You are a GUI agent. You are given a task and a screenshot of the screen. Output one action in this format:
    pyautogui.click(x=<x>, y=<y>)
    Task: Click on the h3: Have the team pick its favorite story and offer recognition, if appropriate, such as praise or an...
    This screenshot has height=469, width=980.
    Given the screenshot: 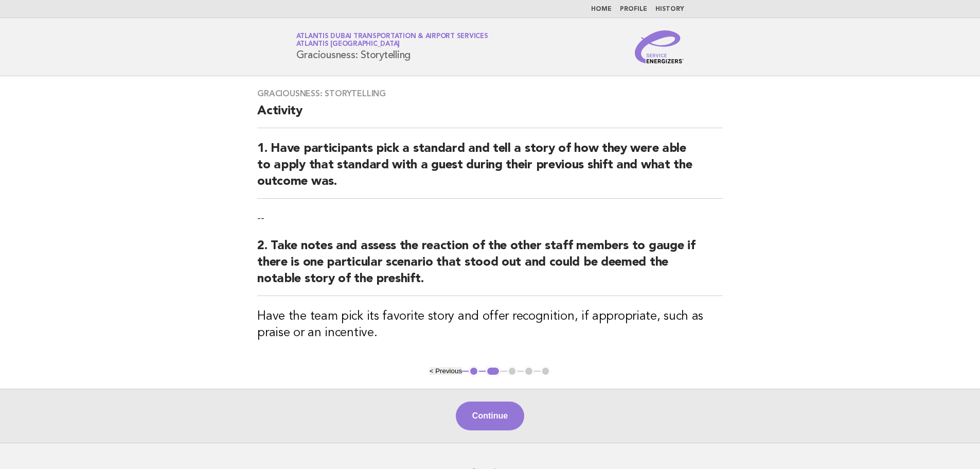 What is the action you would take?
    pyautogui.click(x=490, y=325)
    